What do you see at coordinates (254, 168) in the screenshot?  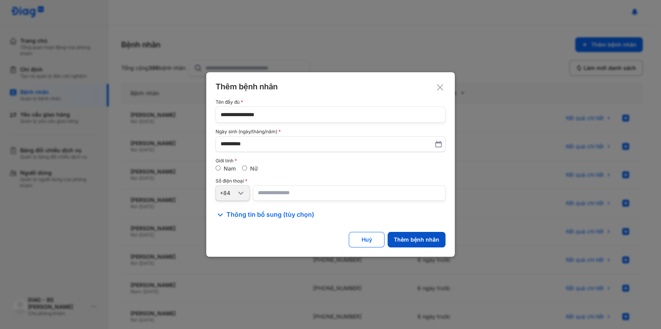 I see `label: Nữ` at bounding box center [254, 168].